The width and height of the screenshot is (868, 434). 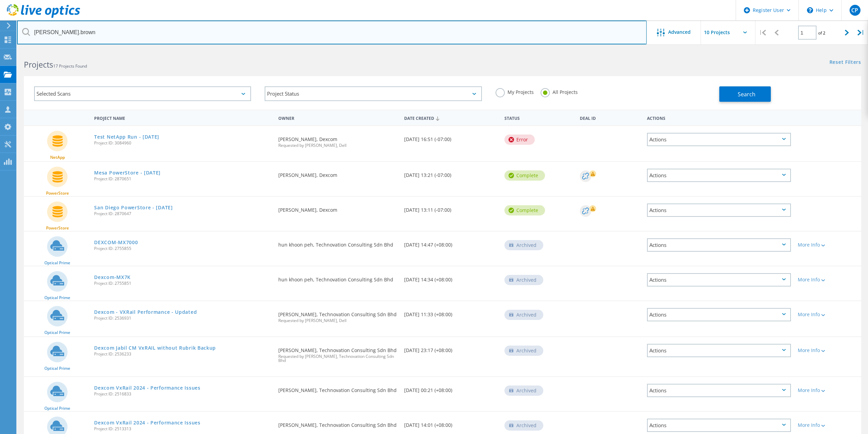 I want to click on div: Project Status, so click(x=373, y=93).